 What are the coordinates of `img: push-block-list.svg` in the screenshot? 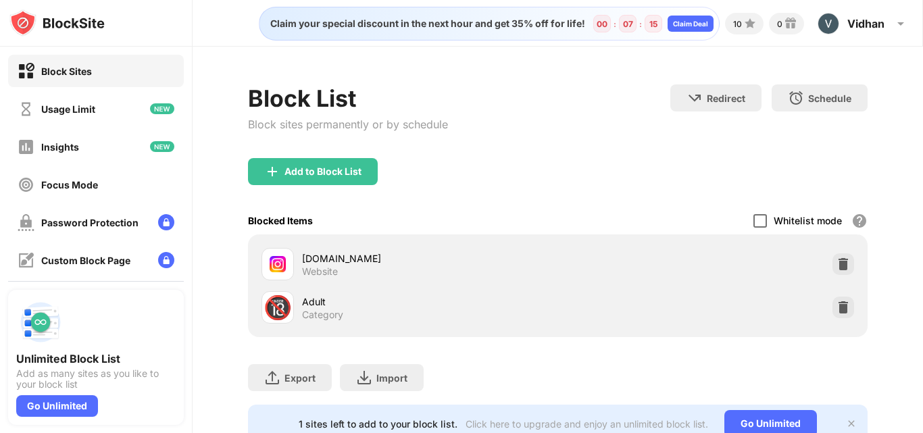 It's located at (41, 322).